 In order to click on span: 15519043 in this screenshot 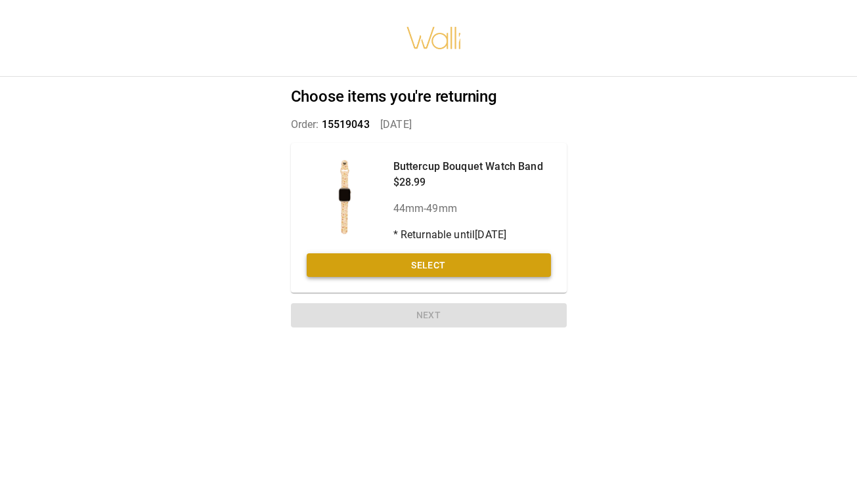, I will do `click(345, 124)`.